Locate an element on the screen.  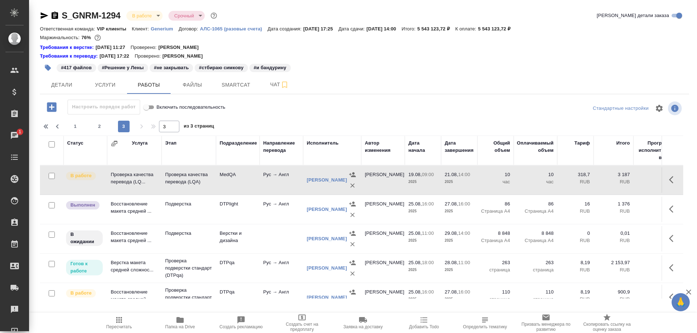
p: 21.08, is located at coordinates (451, 174).